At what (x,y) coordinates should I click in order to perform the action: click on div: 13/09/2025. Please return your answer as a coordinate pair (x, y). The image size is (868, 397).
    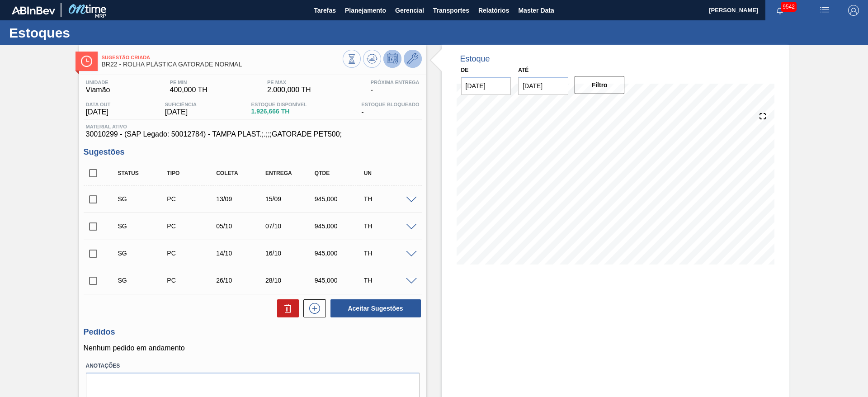
    Looking at the image, I should click on (241, 199).